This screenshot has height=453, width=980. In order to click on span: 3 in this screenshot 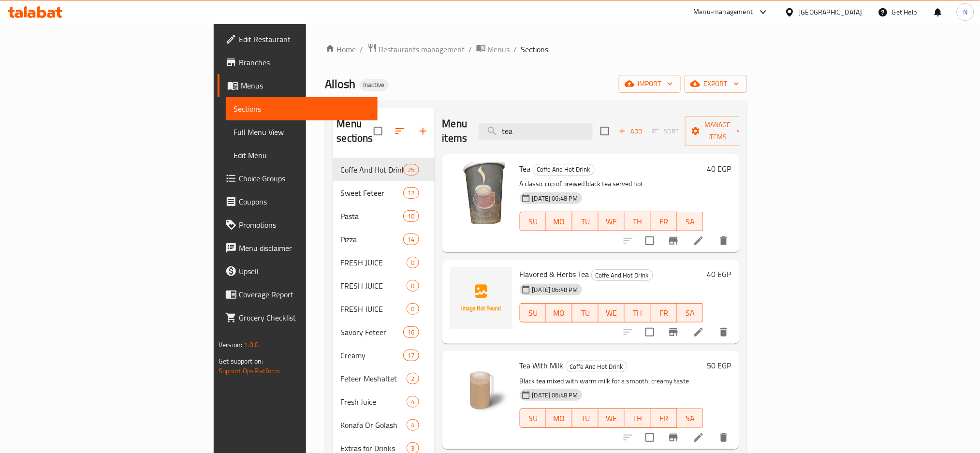, I will do `click(413, 448)`.